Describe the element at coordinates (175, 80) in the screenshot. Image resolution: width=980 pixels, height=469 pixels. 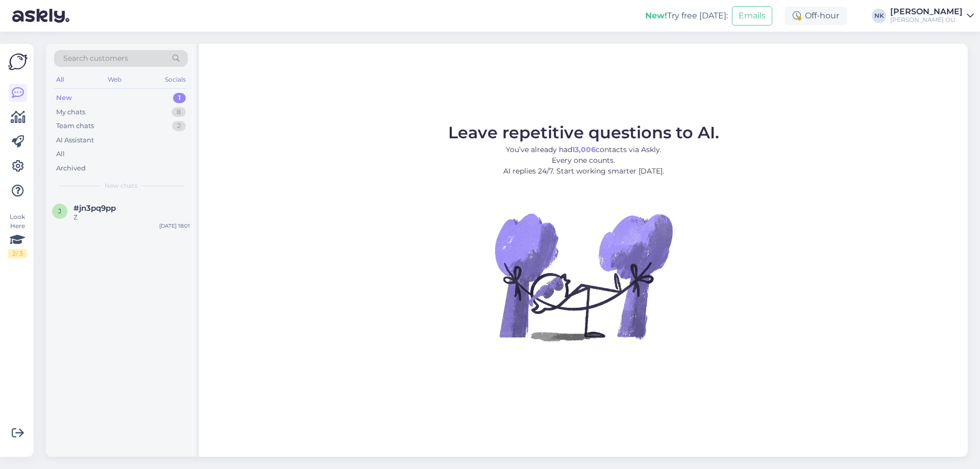
I see `div: Socials` at that location.